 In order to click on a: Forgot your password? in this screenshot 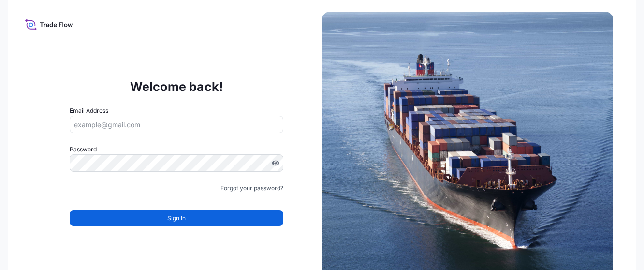, I will do `click(252, 188)`.